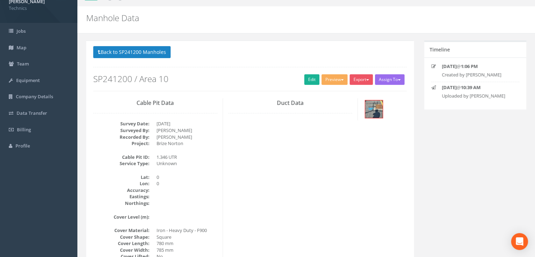 This screenshot has height=257, width=535. I want to click on button: Preview, so click(335, 80).